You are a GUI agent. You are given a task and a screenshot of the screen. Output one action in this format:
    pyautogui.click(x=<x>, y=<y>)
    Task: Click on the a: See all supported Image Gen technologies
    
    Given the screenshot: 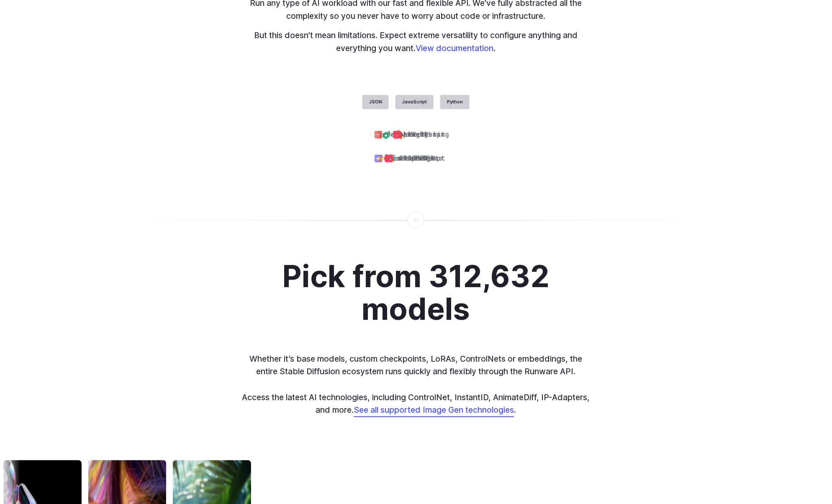 What is the action you would take?
    pyautogui.click(x=434, y=410)
    